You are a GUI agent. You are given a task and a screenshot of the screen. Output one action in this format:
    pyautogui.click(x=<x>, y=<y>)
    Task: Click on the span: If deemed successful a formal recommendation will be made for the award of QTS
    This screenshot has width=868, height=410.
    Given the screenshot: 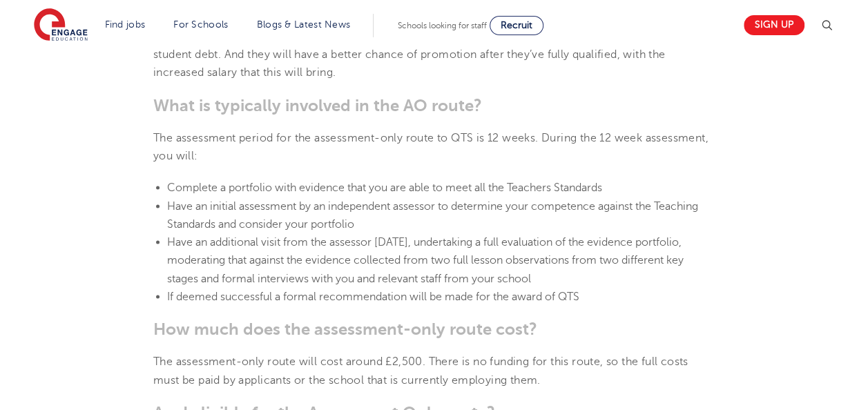 What is the action you would take?
    pyautogui.click(x=373, y=296)
    